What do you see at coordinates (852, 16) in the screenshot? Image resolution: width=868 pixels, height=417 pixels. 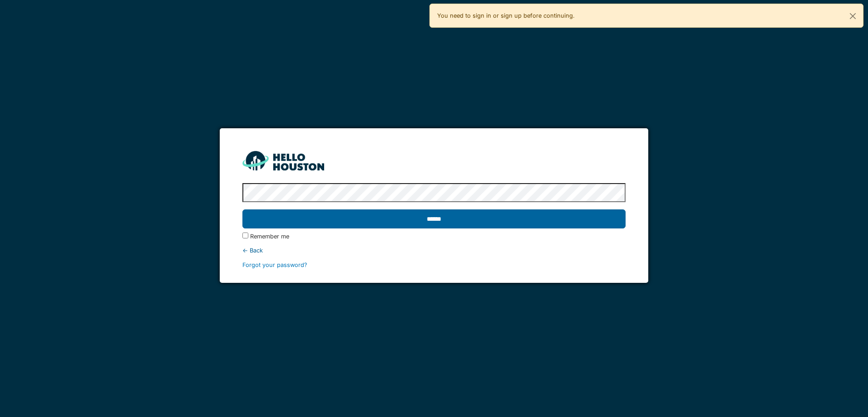 I see `button: Close` at bounding box center [852, 16].